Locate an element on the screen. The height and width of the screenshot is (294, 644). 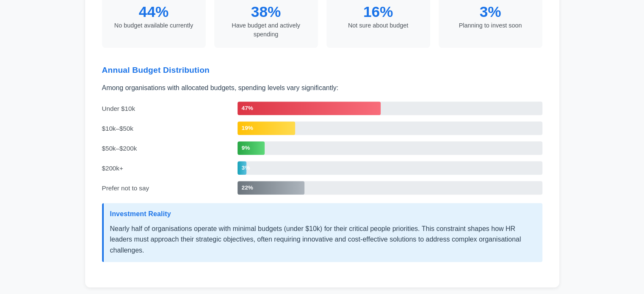
div: Planning to invest soon is located at coordinates (490, 26).